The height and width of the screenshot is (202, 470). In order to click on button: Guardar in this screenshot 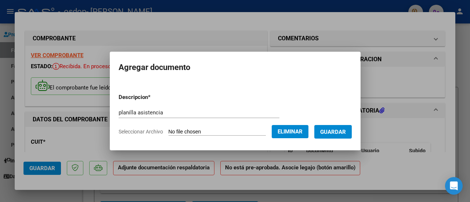, I will do `click(333, 132)`.